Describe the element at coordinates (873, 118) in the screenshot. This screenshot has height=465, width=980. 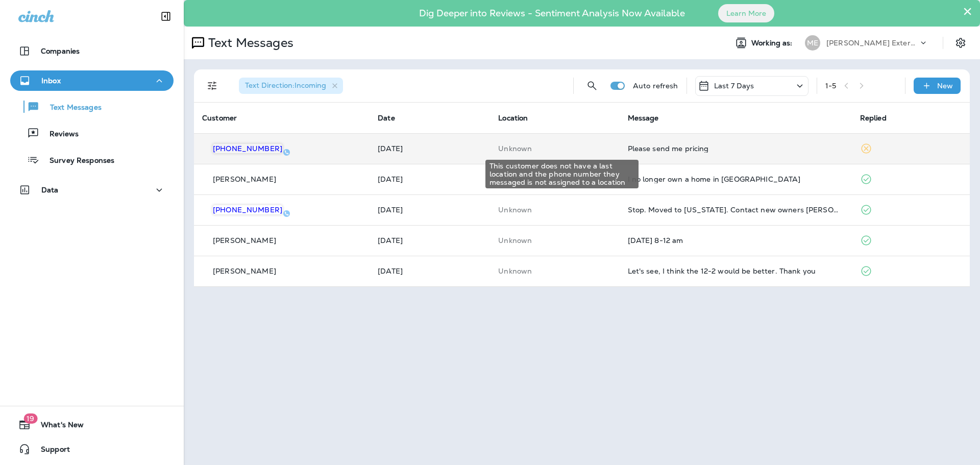
I see `span: Replied` at that location.